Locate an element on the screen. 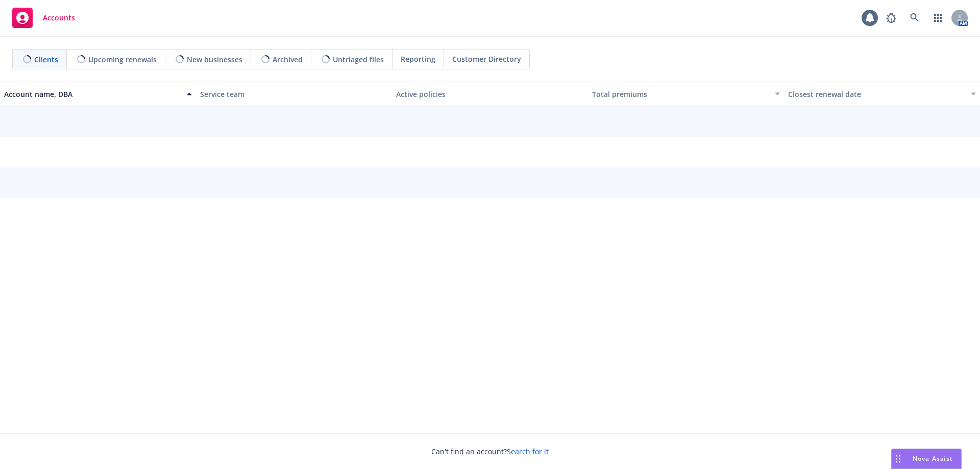  span: Upcoming renewals is located at coordinates (123, 60).